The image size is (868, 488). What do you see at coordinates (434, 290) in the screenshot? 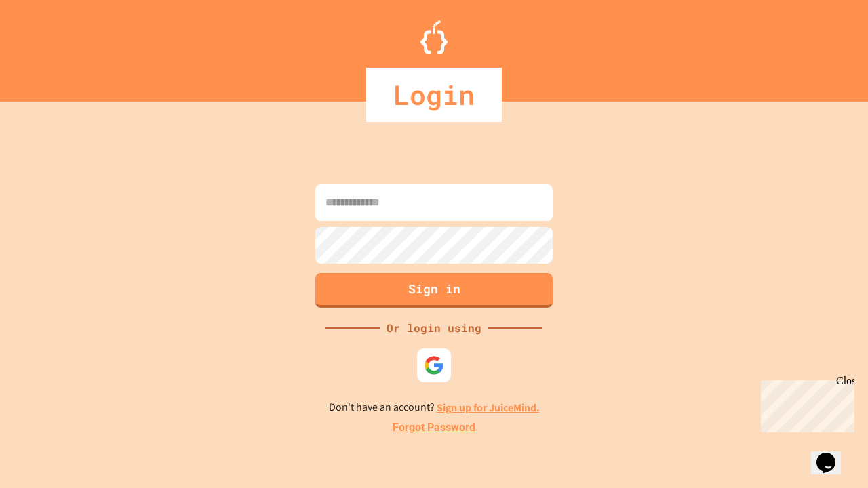
I see `button: Sign in` at bounding box center [434, 290].